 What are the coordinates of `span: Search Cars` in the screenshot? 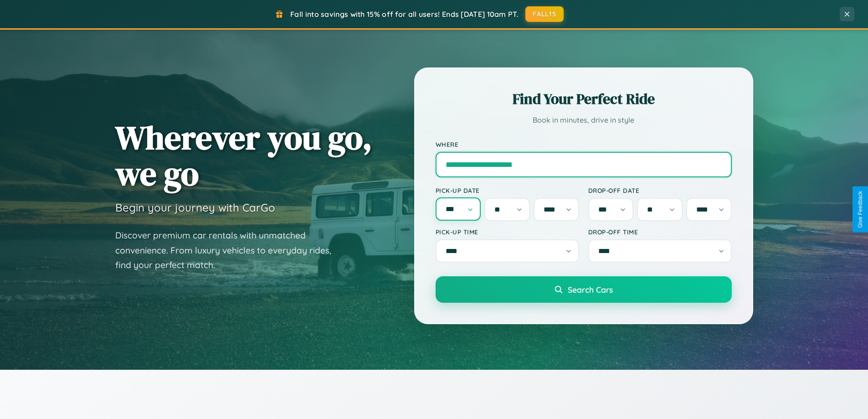 It's located at (590, 289).